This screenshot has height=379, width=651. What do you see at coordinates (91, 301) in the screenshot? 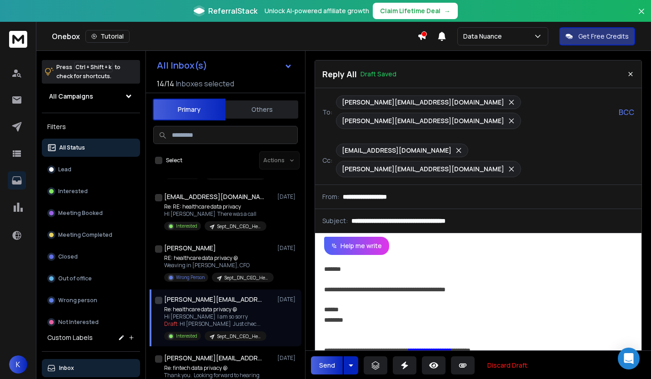
I see `button: Wrong person` at bounding box center [91, 301].